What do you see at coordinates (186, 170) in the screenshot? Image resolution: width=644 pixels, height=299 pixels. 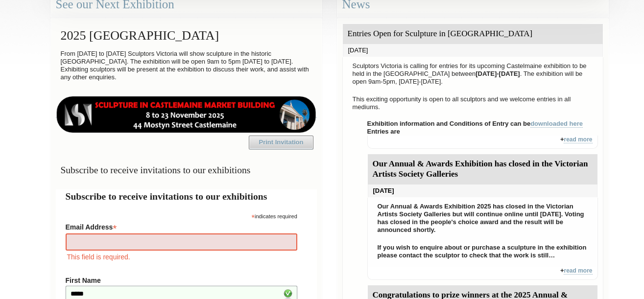 I see `h3: Subscribe to receive invitations to our exhibitions` at bounding box center [186, 170].